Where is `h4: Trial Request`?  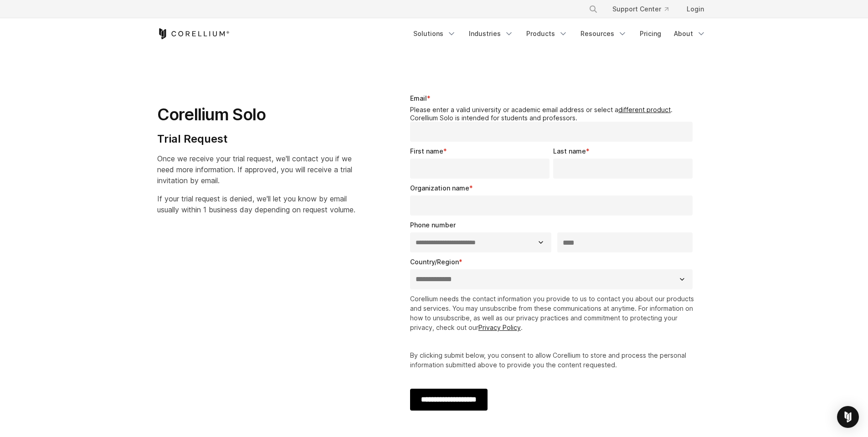
h4: Trial Request is located at coordinates (256, 139).